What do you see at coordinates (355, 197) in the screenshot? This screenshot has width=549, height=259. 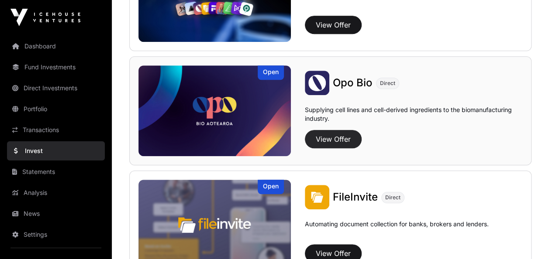 I see `a: FileInvite` at bounding box center [355, 197].